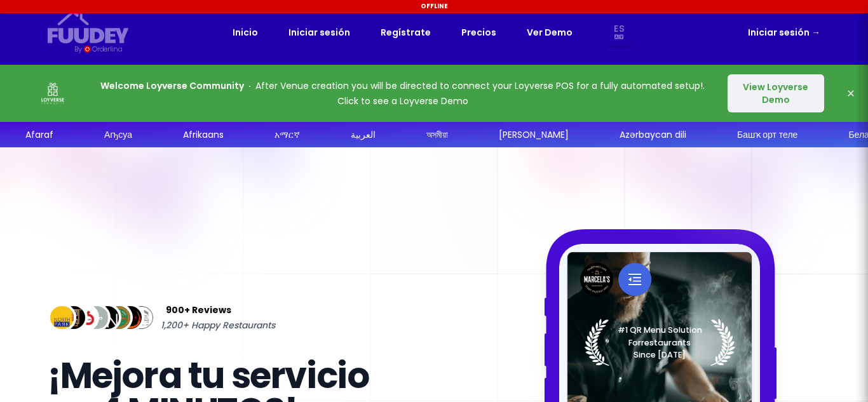  Describe the element at coordinates (478, 32) in the screenshot. I see `a: Precios` at that location.